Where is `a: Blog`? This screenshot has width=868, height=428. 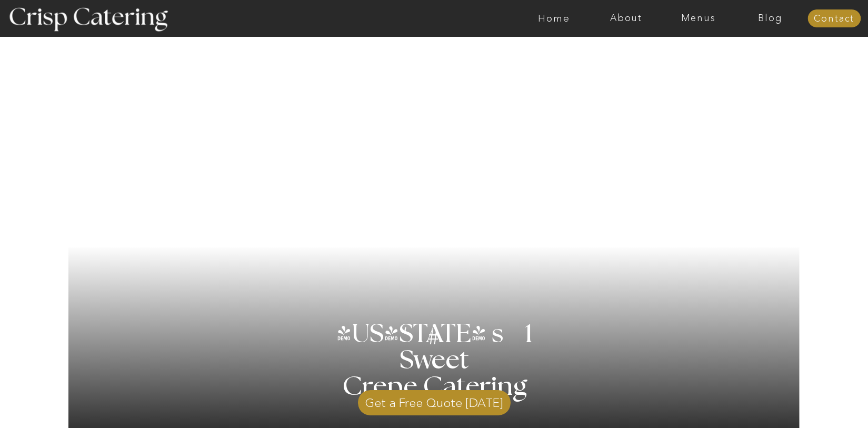
a: Blog is located at coordinates (770, 18).